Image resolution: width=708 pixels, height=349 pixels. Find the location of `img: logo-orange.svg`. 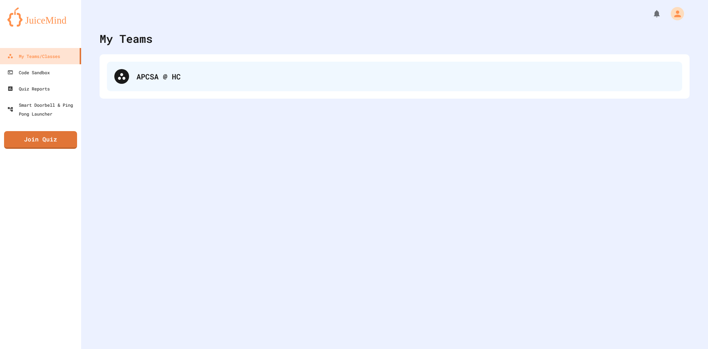

img: logo-orange.svg is located at coordinates (41, 17).